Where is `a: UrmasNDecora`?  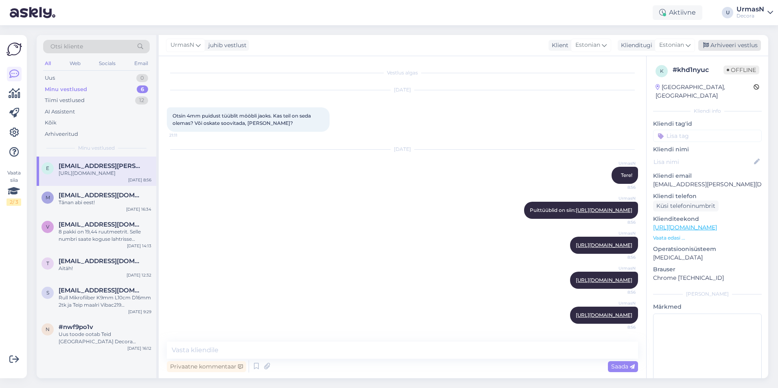 a: UrmasNDecora is located at coordinates (754, 13).